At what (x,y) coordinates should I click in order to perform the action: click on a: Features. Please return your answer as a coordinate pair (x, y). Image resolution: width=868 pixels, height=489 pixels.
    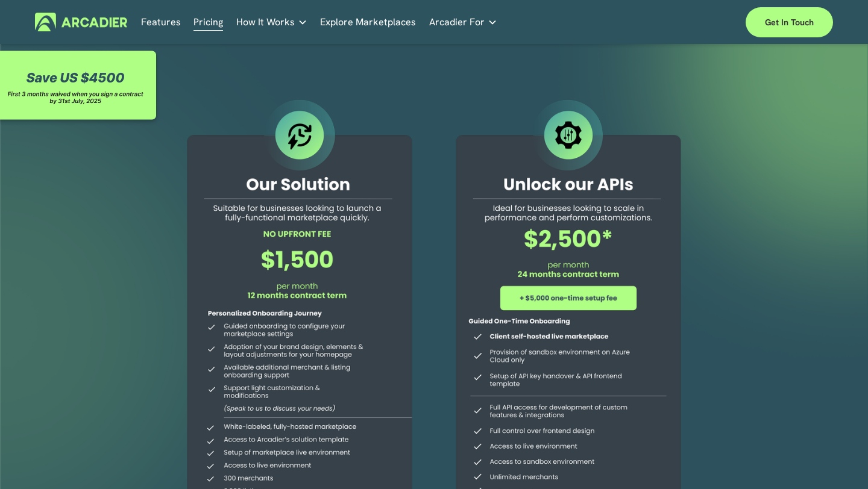
    Looking at the image, I should click on (161, 21).